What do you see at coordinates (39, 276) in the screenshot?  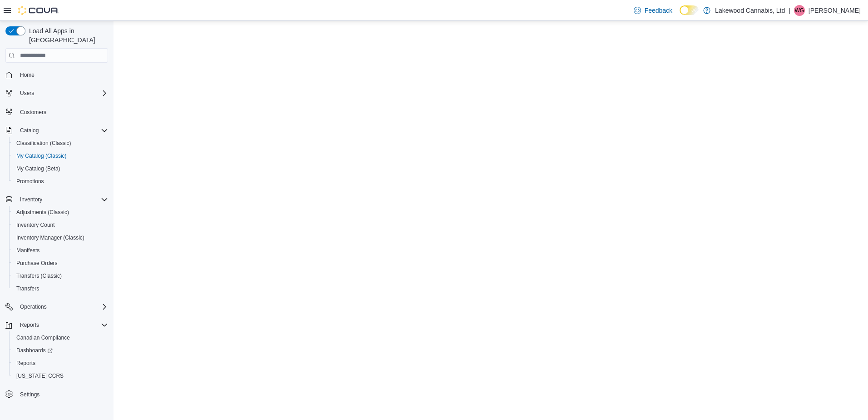 I see `a: Transfers (Classic)` at bounding box center [39, 276].